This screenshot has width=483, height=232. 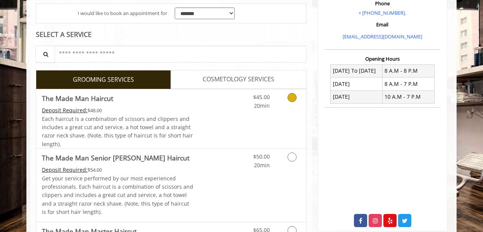 I want to click on td: 8 A.M - 8 P.M, so click(x=408, y=71).